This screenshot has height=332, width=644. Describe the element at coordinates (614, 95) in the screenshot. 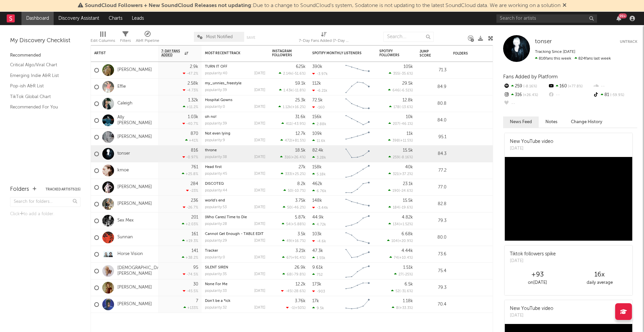

I see `div: 81` at that location.